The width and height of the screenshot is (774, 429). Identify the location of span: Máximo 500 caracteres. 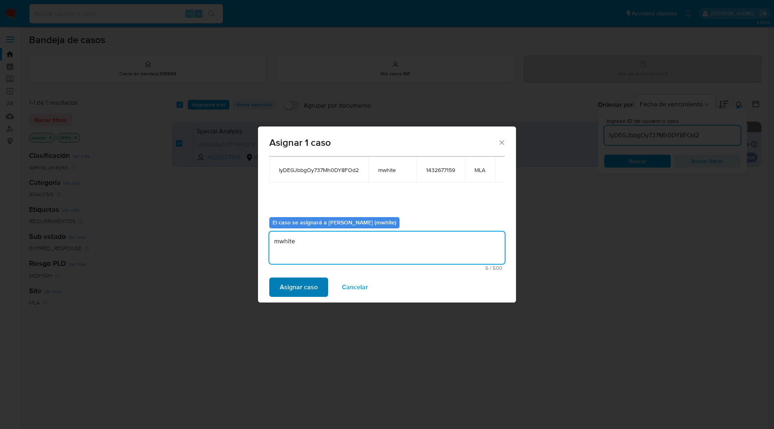
(387, 268).